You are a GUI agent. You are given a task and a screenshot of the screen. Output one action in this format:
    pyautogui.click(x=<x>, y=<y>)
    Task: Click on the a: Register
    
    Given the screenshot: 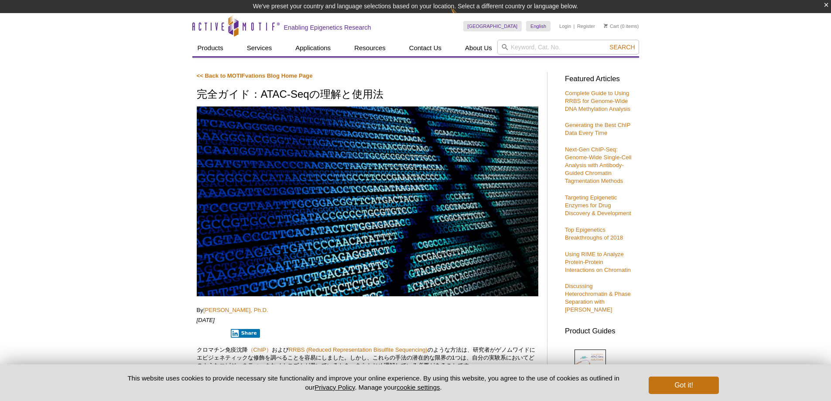 What is the action you would take?
    pyautogui.click(x=586, y=26)
    